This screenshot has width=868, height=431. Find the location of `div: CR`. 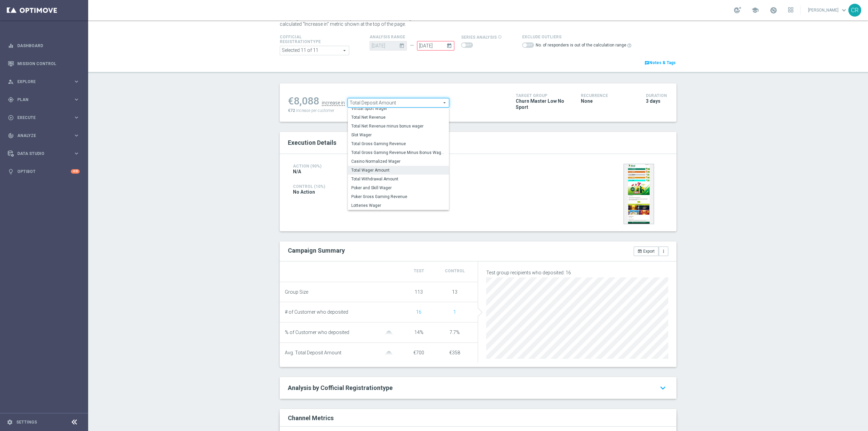

div: CR is located at coordinates (855, 10).